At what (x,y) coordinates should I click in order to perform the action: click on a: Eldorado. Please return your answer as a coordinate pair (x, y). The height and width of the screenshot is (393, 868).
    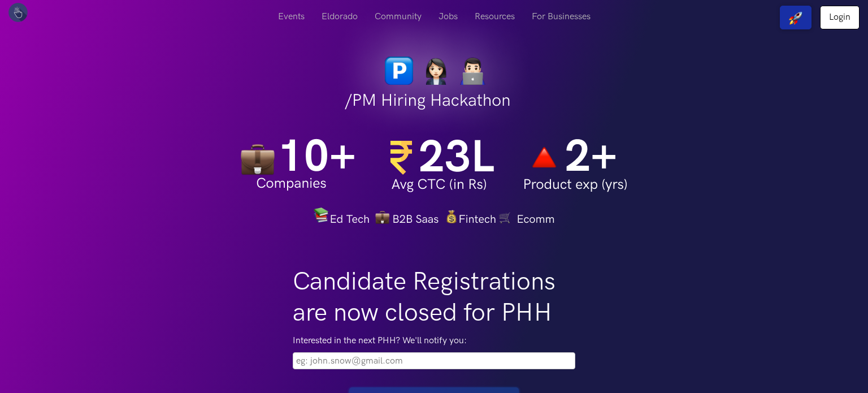
    Looking at the image, I should click on (339, 16).